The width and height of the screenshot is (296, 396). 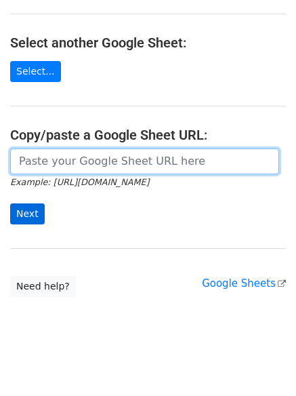 I want to click on h4: Copy/paste a Google Sheet URL:, so click(x=148, y=135).